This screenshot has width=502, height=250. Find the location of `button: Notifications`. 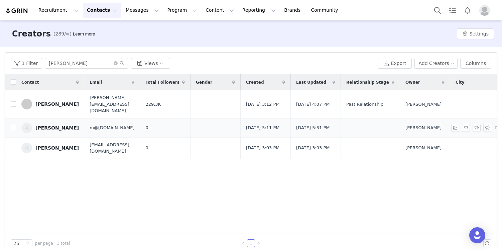

button: Notifications is located at coordinates (467, 10).